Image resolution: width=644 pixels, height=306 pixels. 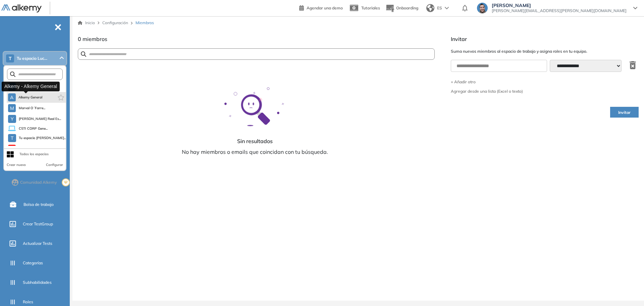 What do you see at coordinates (255, 141) in the screenshot?
I see `span: Sin resultados` at bounding box center [255, 141].